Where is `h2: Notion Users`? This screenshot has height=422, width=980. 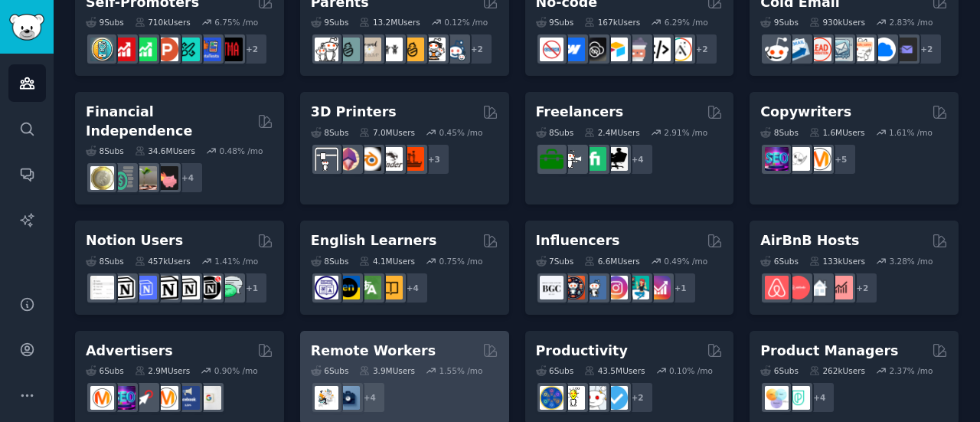 h2: Notion Users is located at coordinates (134, 241).